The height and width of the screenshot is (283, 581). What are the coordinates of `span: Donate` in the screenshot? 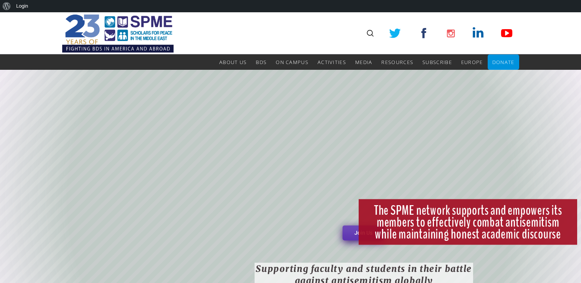 It's located at (504, 62).